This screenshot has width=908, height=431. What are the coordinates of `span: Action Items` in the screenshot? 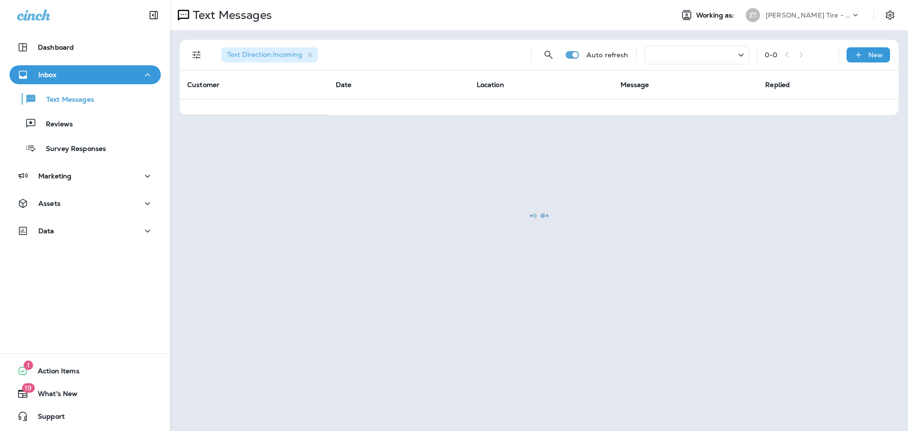 It's located at (54, 373).